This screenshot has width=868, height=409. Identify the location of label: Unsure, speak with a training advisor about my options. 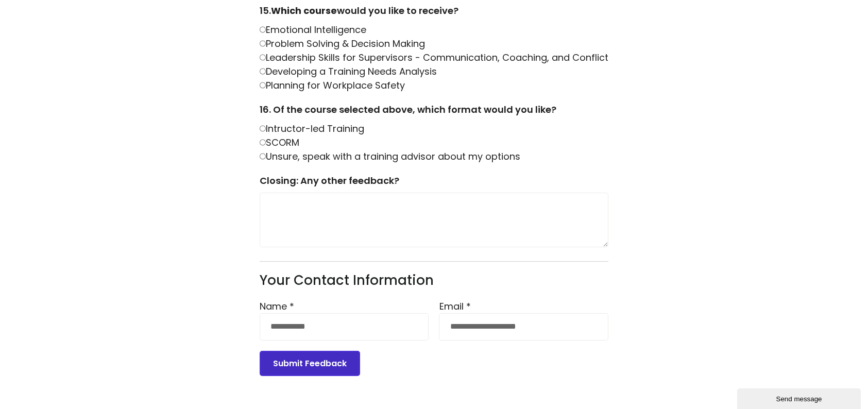
(390, 156).